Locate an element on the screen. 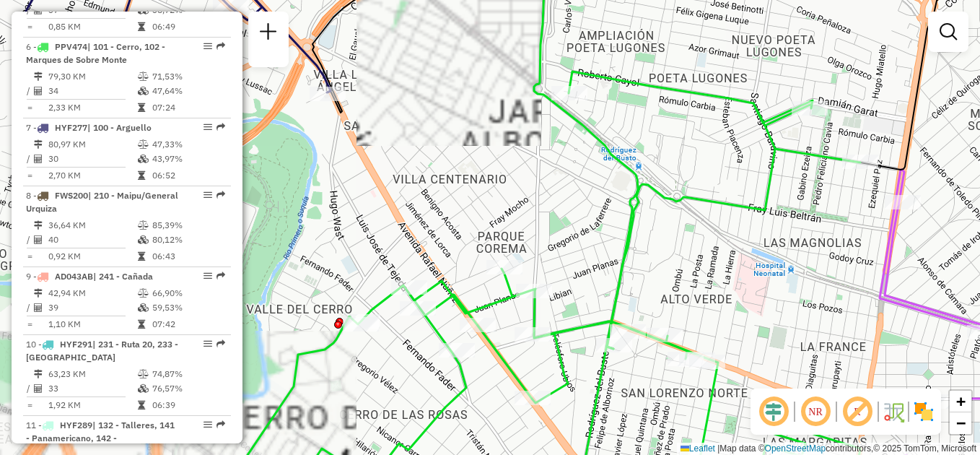 This screenshot has width=980, height=455. td: 06:49 is located at coordinates (188, 27).